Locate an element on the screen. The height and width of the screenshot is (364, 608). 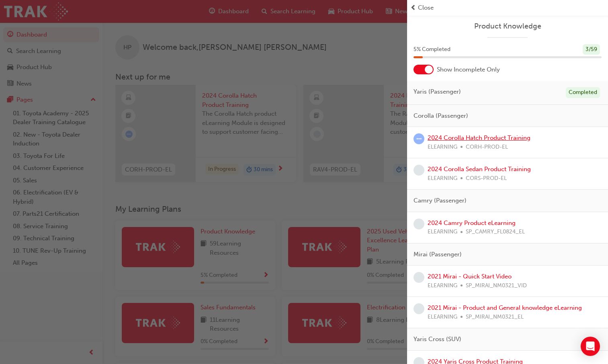
span: Corolla (Passenger) is located at coordinates (441, 116).